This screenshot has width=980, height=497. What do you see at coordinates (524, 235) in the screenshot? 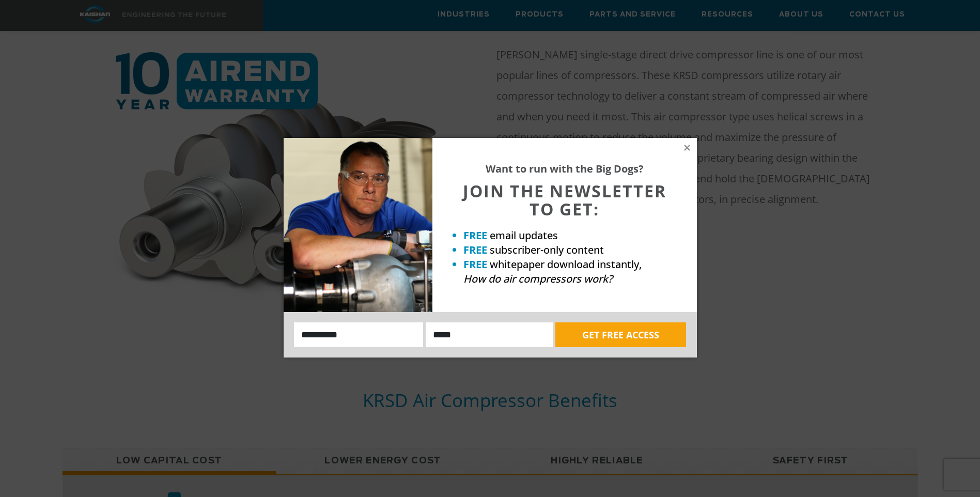
I see `span: email updates` at bounding box center [524, 235].